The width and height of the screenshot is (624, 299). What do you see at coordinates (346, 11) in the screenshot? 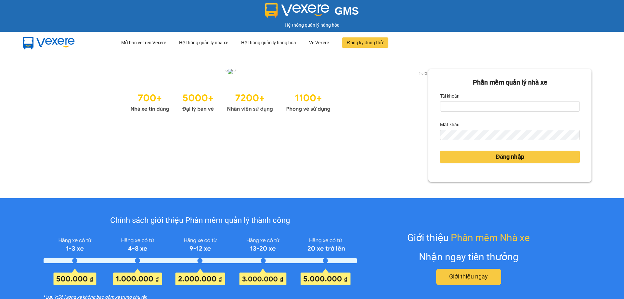
I see `span: GMS` at bounding box center [346, 11].